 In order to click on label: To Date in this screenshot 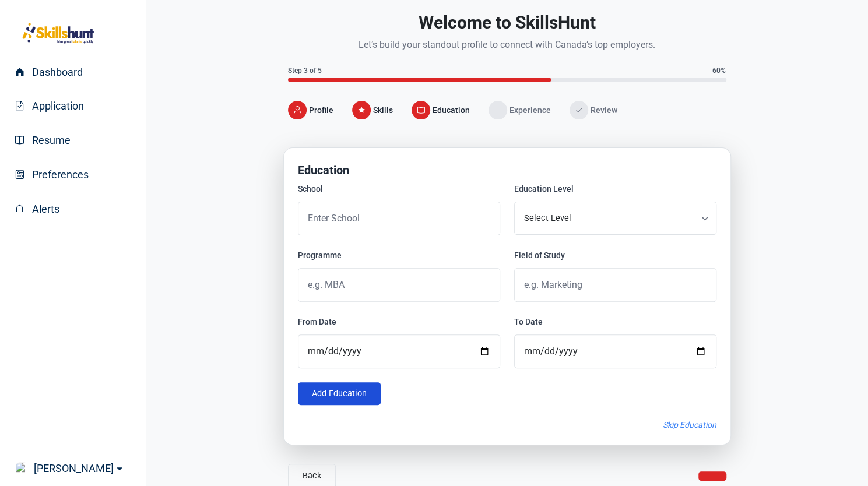, I will do `click(615, 322)`.